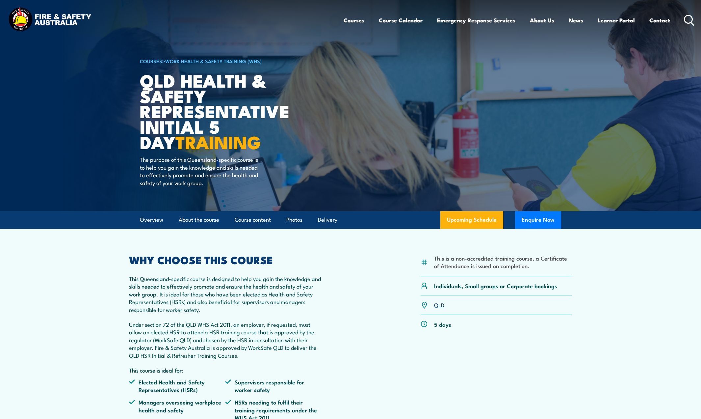 The height and width of the screenshot is (419, 701). What do you see at coordinates (200, 171) in the screenshot?
I see `p: The purpose of this Queensland-specific course is to help you gain the knowledge and skills neede...` at bounding box center [200, 171].